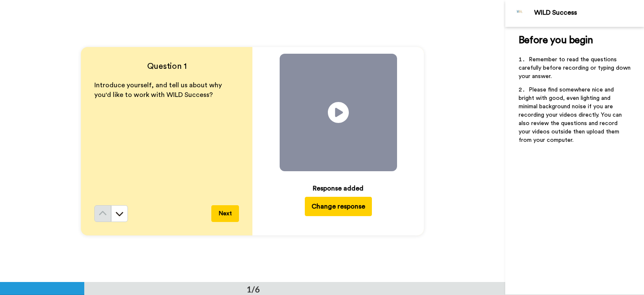 Image resolution: width=644 pixels, height=295 pixels. I want to click on button: Next, so click(225, 214).